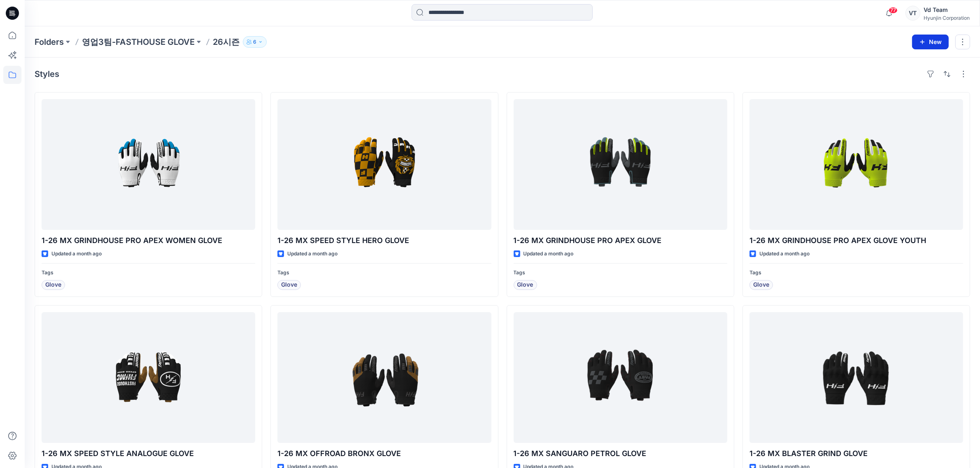 The image size is (980, 468). I want to click on p: 1-26 MX GRINDHOUSE PRO APEX GLOVE YOUTH, so click(856, 241).